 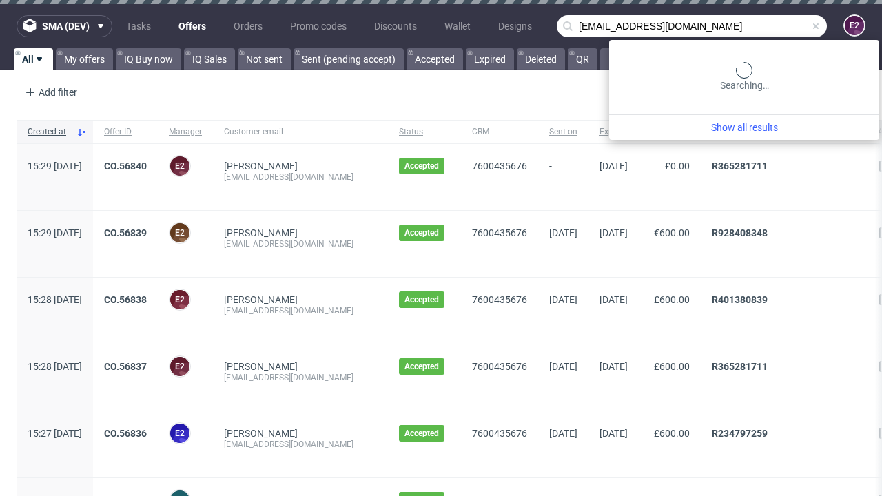 I want to click on span: Created at, so click(x=49, y=132).